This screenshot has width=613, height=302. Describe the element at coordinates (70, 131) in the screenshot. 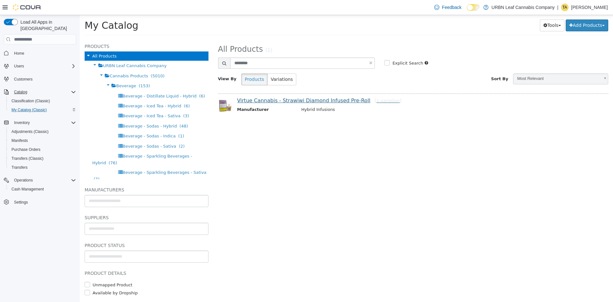

I see `span: Beverage - Sodas - Sativa` at that location.